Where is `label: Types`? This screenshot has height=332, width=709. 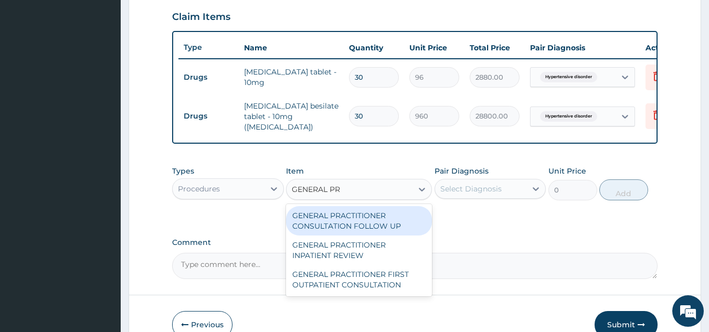
label: Types is located at coordinates (183, 171).